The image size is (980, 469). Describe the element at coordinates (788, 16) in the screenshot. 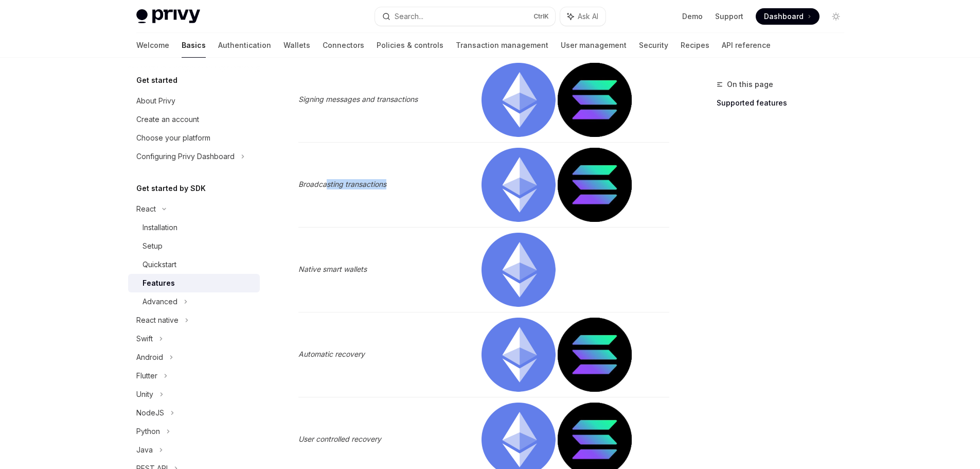

I see `a: Dashboard` at that location.